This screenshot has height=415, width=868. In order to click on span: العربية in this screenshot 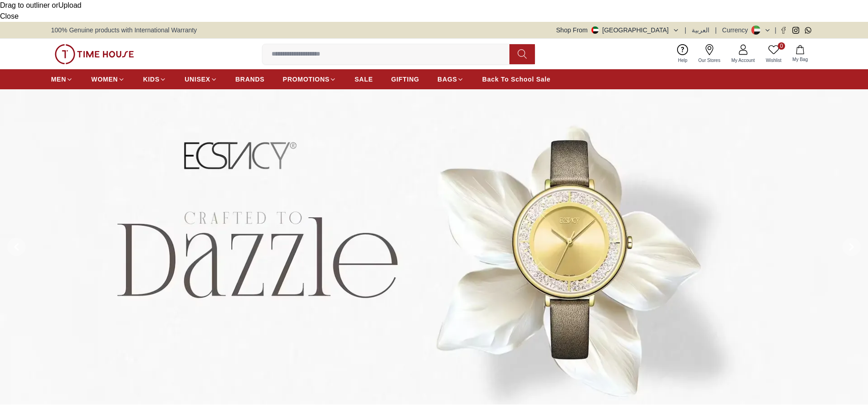, I will do `click(700, 30)`.